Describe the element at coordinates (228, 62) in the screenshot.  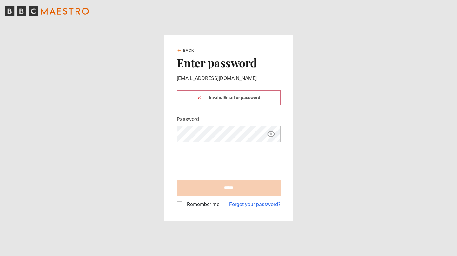
I see `h2: Enter password` at that location.